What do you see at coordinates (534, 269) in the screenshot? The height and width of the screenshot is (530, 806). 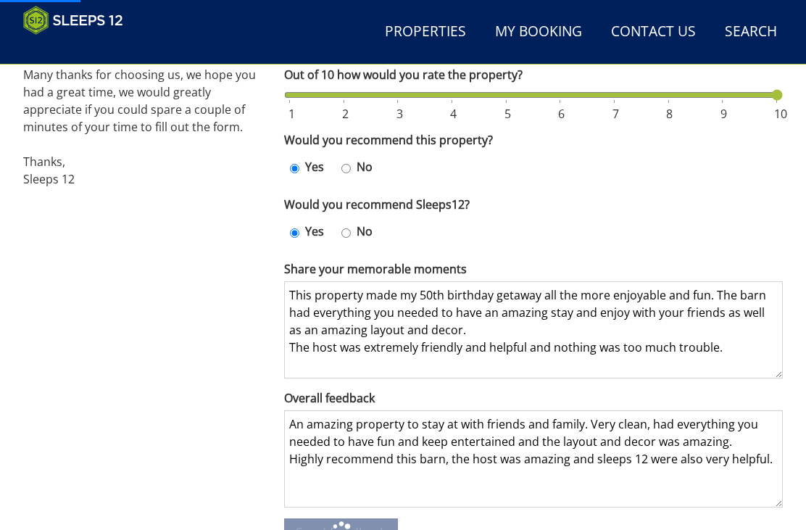 I see `label: Share your memorable moments` at bounding box center [534, 269].